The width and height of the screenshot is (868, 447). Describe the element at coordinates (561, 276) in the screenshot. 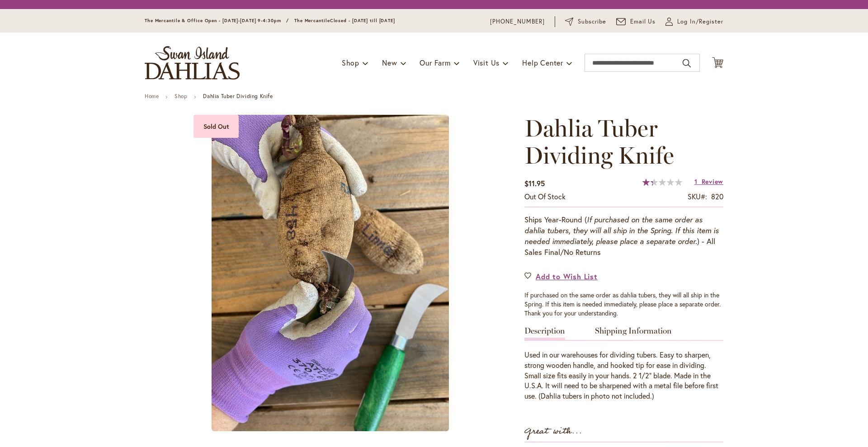

I see `a: Add to Wish List` at that location.